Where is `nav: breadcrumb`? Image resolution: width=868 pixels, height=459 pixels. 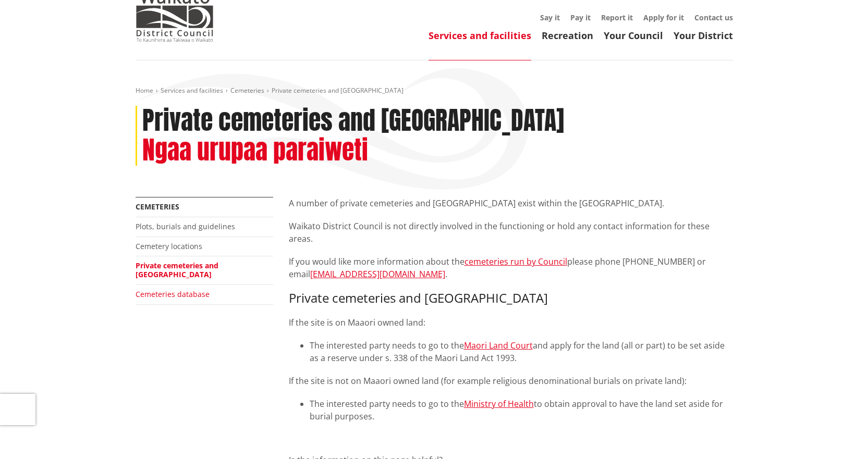 nav: breadcrumb is located at coordinates (434, 91).